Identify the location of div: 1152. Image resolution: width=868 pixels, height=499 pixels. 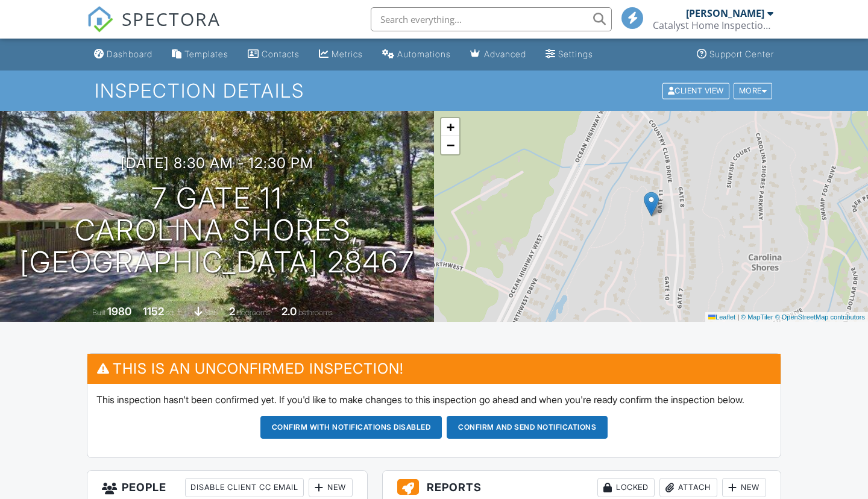
(153, 311).